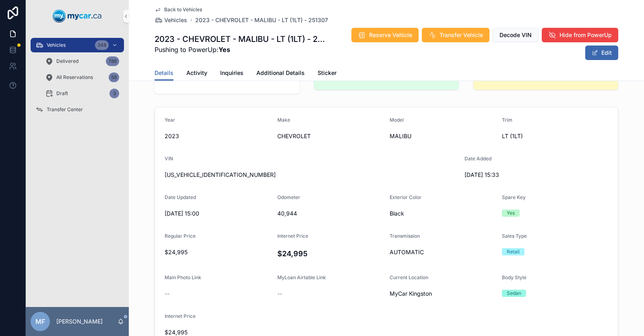 This screenshot has height=336, width=644. What do you see at coordinates (516, 35) in the screenshot?
I see `span: Decode VIN` at bounding box center [516, 35].